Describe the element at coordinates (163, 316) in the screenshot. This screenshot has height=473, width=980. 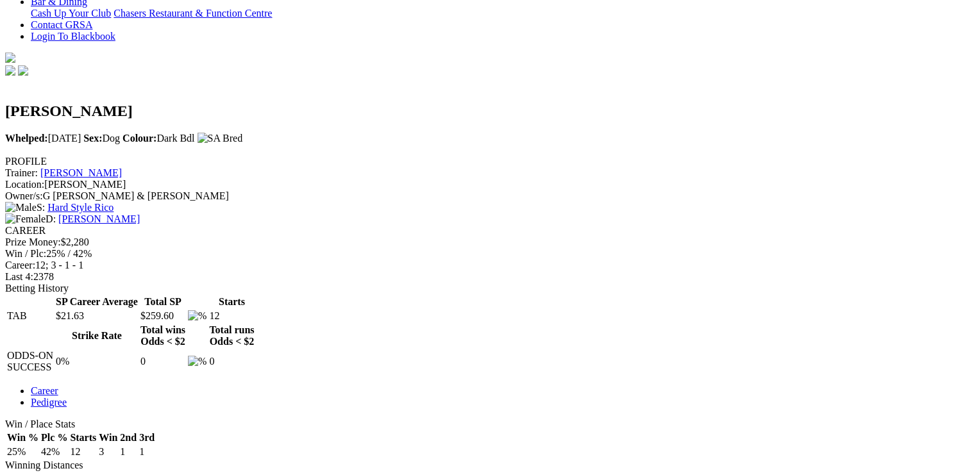
I see `td: $259.60` at that location.